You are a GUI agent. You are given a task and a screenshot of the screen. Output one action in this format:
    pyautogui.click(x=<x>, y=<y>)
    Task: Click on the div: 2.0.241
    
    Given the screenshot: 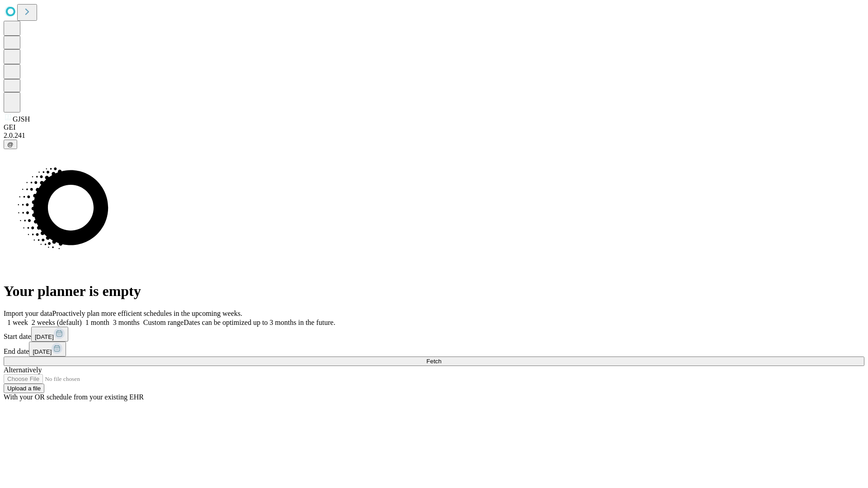 What is the action you would take?
    pyautogui.click(x=434, y=136)
    